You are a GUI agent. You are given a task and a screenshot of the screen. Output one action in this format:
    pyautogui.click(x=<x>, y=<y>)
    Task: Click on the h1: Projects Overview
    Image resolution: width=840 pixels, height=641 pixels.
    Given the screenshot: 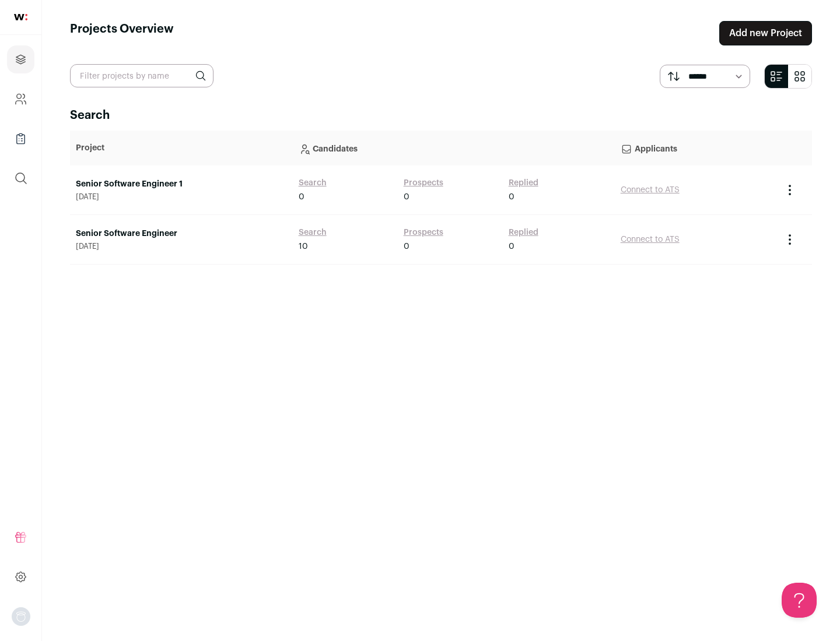 What is the action you would take?
    pyautogui.click(x=122, y=33)
    